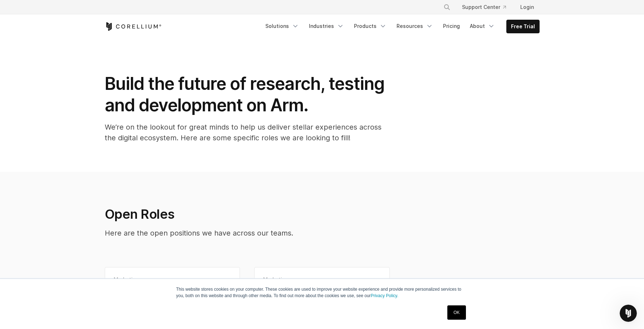  What do you see at coordinates (322, 293) in the screenshot?
I see `p: This website stores cookies on your computer. These cookies are used to improve your website expe...` at bounding box center [322, 293].